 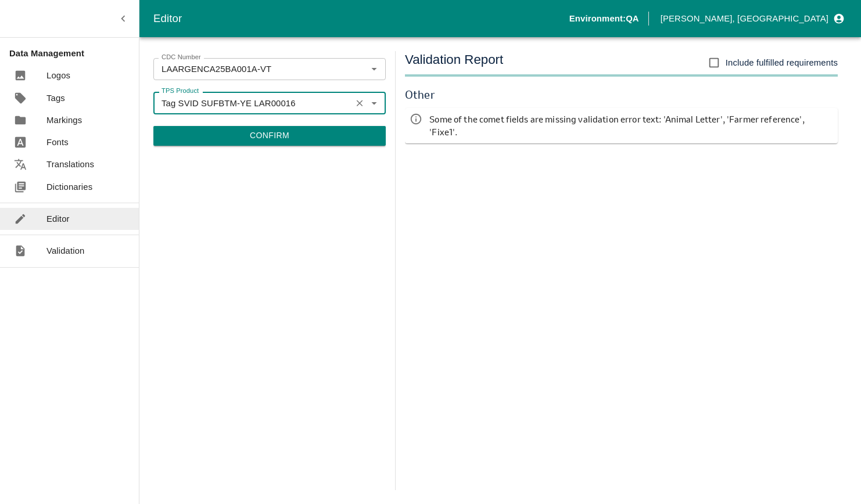 What do you see at coordinates (58, 219) in the screenshot?
I see `p: Editor` at bounding box center [58, 219].